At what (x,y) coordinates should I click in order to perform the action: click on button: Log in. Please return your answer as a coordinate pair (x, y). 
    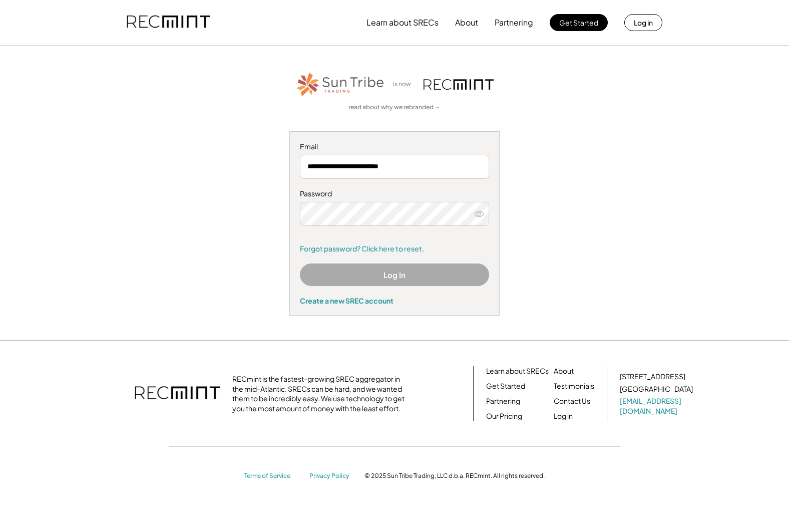
    Looking at the image, I should click on (643, 23).